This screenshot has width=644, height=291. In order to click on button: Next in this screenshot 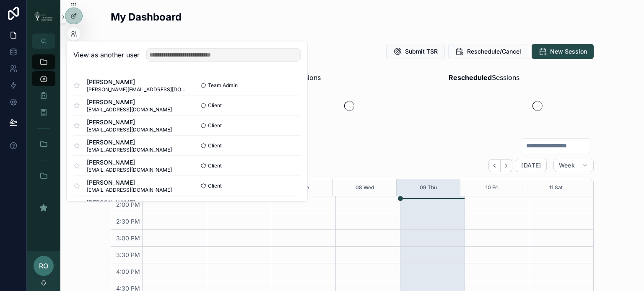, I will do `click(506, 165)`.